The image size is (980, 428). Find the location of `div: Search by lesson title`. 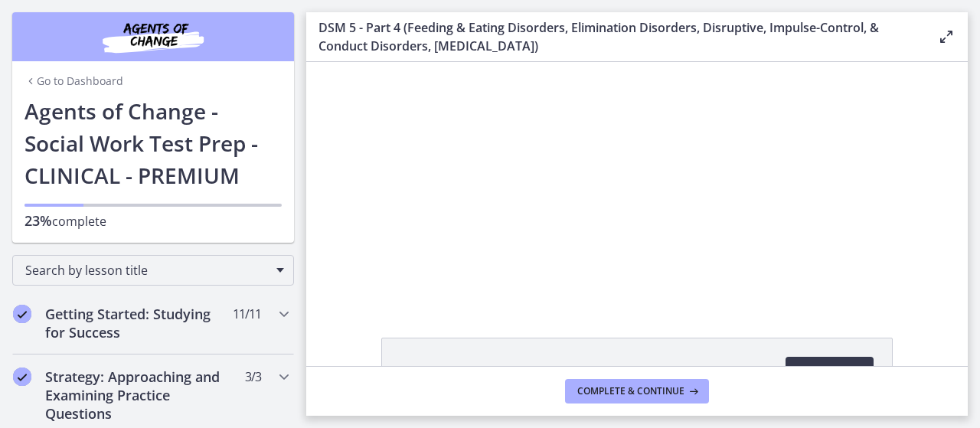

div: Search by lesson title is located at coordinates (153, 270).